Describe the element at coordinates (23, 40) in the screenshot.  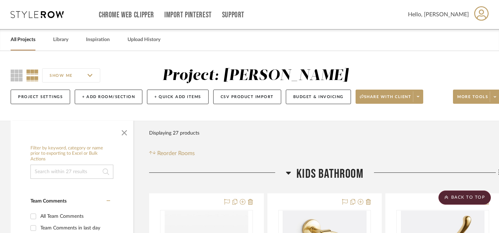
I see `a: All Projects` at that location.